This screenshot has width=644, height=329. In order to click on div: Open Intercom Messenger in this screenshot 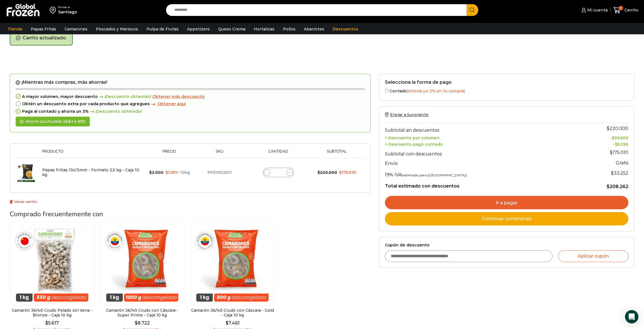, I will do `click(632, 317)`.